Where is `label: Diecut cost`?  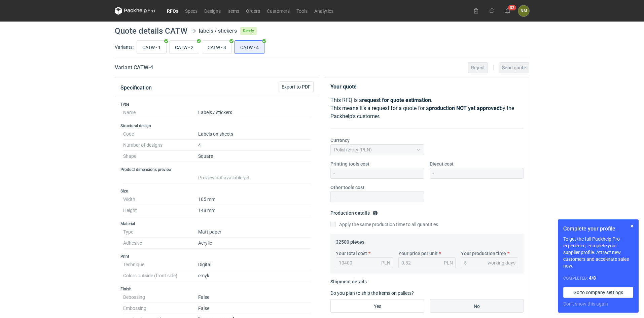 label: Diecut cost is located at coordinates (442, 164).